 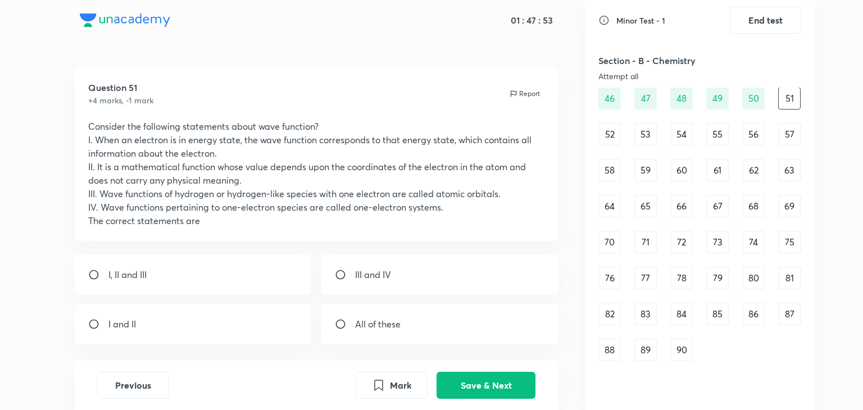 What do you see at coordinates (316, 194) in the screenshot?
I see `p: III. Wave functions of hydrogen or hydrogen-like species with one electron are called atomic orbi...` at bounding box center [316, 194].